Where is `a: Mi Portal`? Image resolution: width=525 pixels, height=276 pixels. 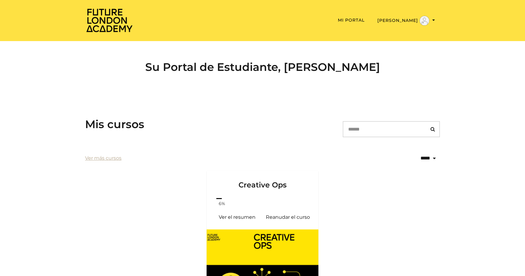
a: Mi Portal is located at coordinates (351, 20).